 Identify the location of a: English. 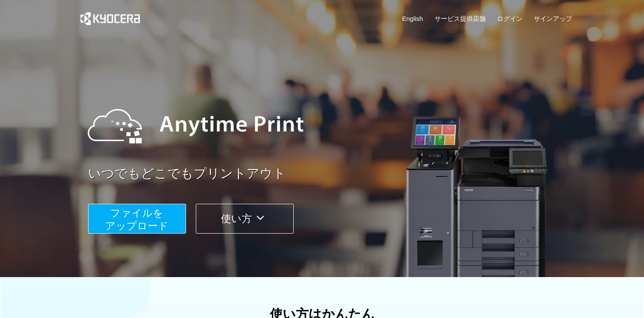
(412, 19).